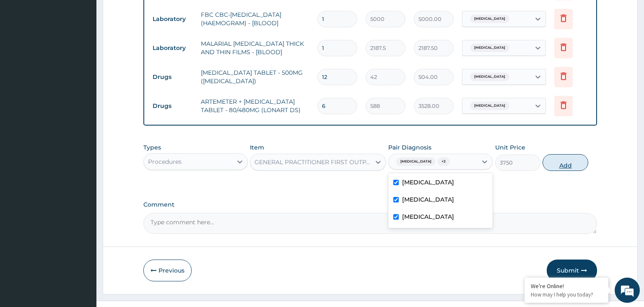 Image resolution: width=644 pixels, height=307 pixels. Describe the element at coordinates (83, 139) in the screenshot. I see `span: We're online!` at that location.